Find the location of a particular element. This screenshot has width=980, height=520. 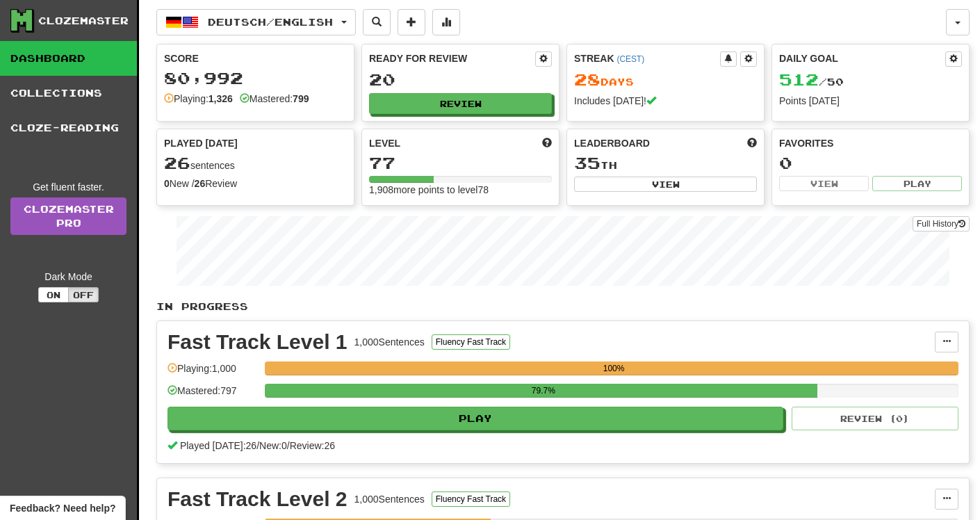

div: th is located at coordinates (665, 163).